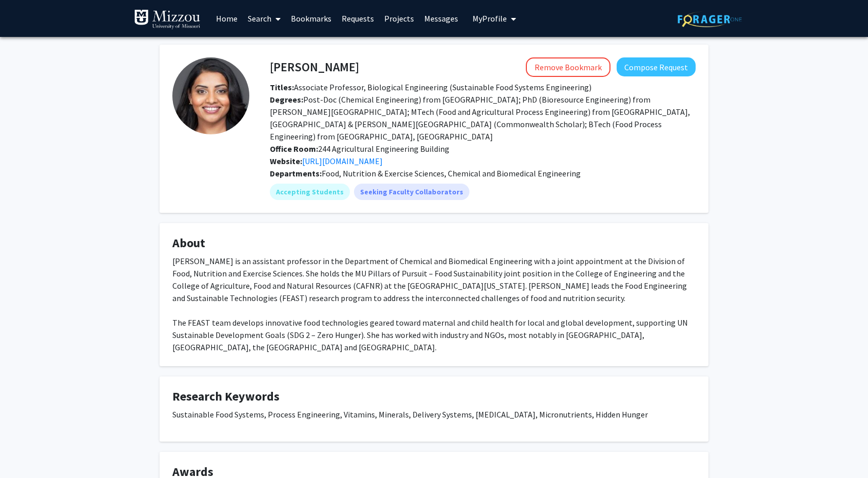 The width and height of the screenshot is (868, 478). What do you see at coordinates (282, 87) in the screenshot?
I see `b: Titles:` at bounding box center [282, 87].